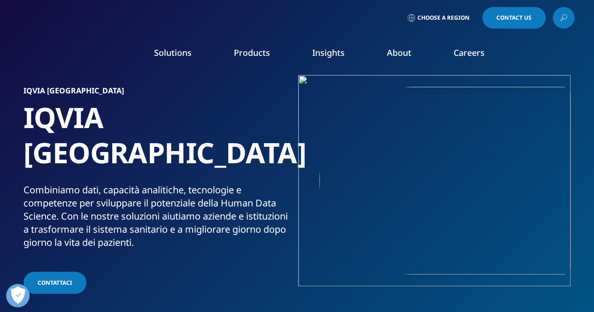  Describe the element at coordinates (18, 296) in the screenshot. I see `button: Open Preferences` at that location.